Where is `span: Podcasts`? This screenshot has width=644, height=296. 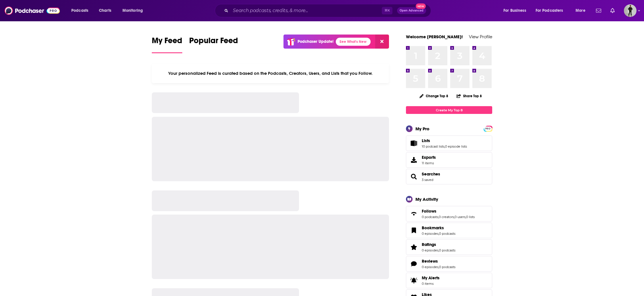 span: Podcasts is located at coordinates (80, 11).